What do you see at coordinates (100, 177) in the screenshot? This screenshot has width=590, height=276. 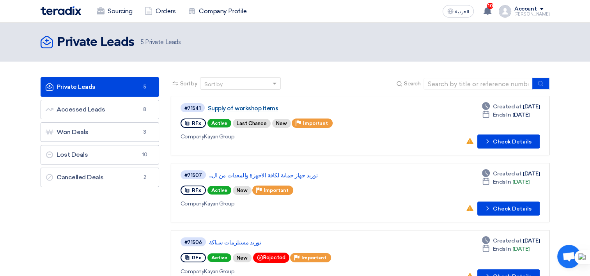 I see `a: Cancelled Deals2` at bounding box center [100, 177].